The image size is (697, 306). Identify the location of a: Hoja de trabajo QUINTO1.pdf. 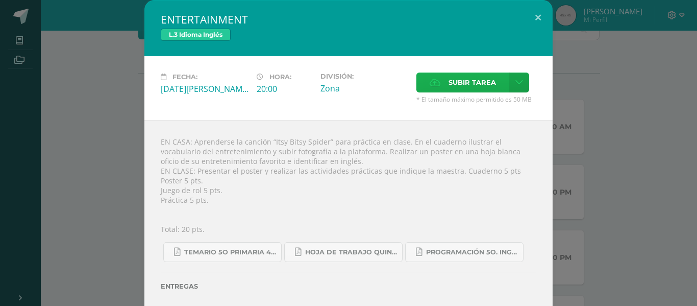
(343, 252).